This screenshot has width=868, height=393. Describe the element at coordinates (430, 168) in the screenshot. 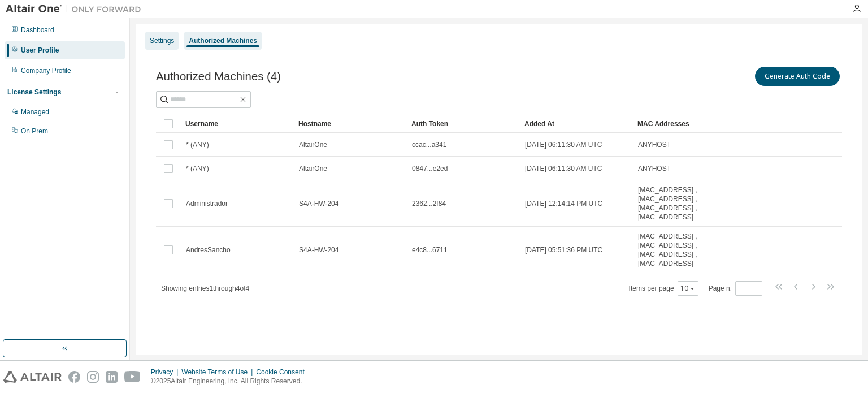

I see `span: 0847...e2ed` at that location.